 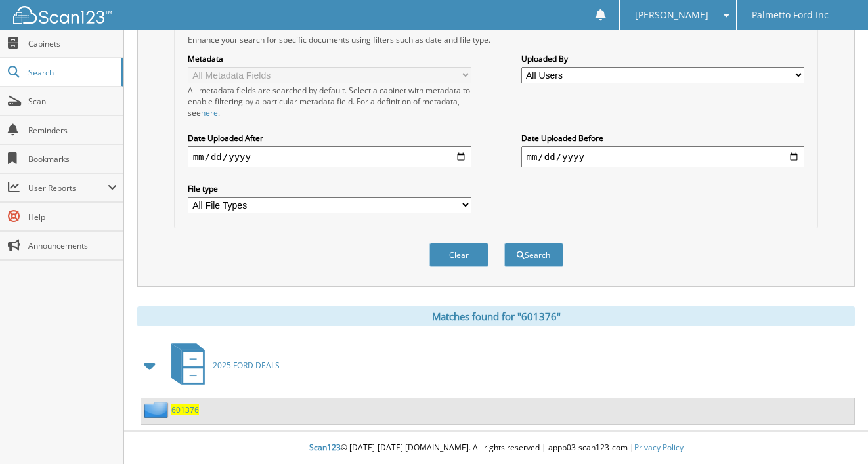 What do you see at coordinates (329, 58) in the screenshot?
I see `label: Metadata` at bounding box center [329, 58].